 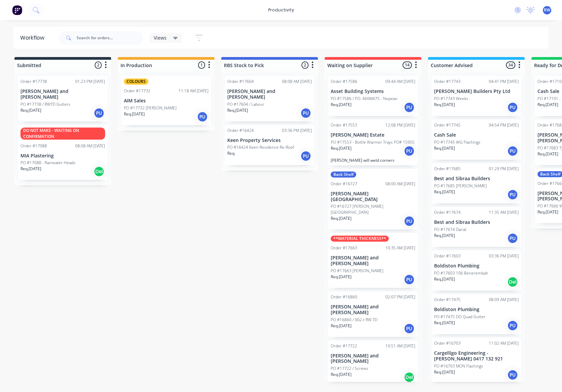 What do you see at coordinates (344, 248) in the screenshot?
I see `div: Order #17663` at bounding box center [344, 248].